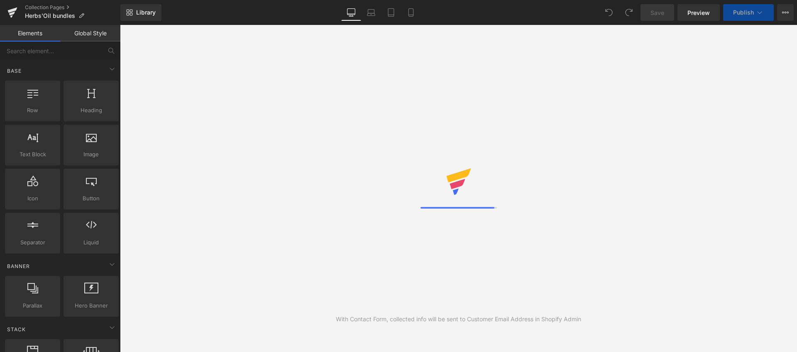 This screenshot has height=352, width=797. What do you see at coordinates (141, 12) in the screenshot?
I see `a: New Library` at bounding box center [141, 12].